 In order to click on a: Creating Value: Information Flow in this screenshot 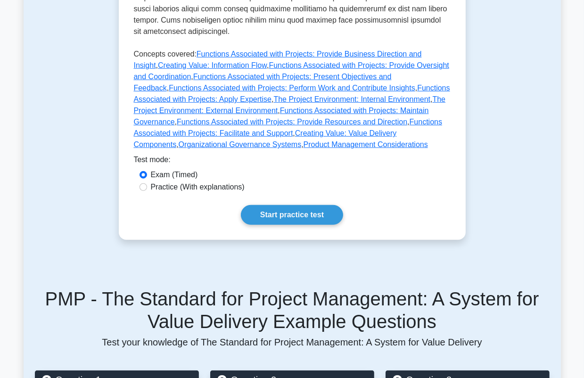, I will do `click(212, 65)`.